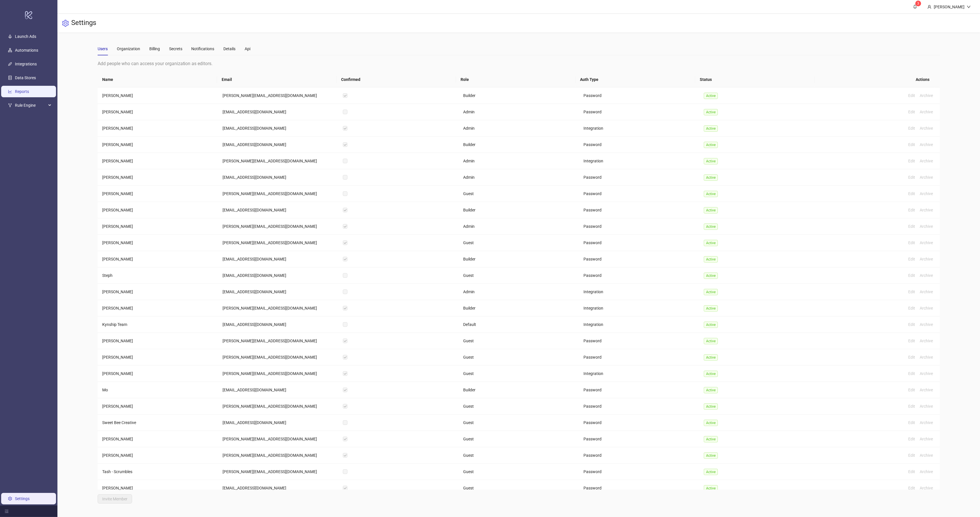  What do you see at coordinates (176, 49) in the screenshot?
I see `div: Secrets` at bounding box center [176, 49].